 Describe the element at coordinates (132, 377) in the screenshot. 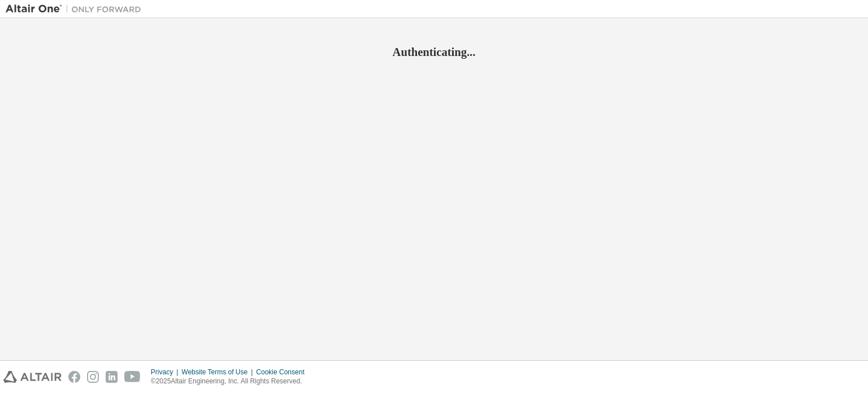

I see `img: youtube.svg` at that location.